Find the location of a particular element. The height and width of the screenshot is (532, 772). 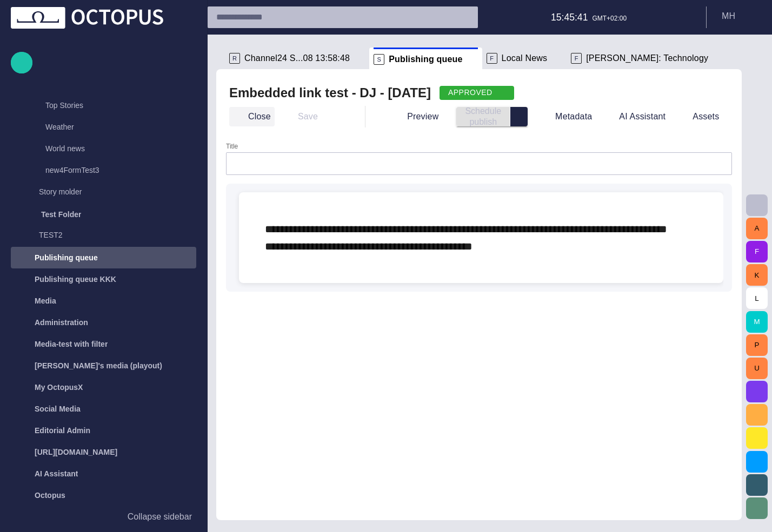

div: Octopus is located at coordinates (103, 495).